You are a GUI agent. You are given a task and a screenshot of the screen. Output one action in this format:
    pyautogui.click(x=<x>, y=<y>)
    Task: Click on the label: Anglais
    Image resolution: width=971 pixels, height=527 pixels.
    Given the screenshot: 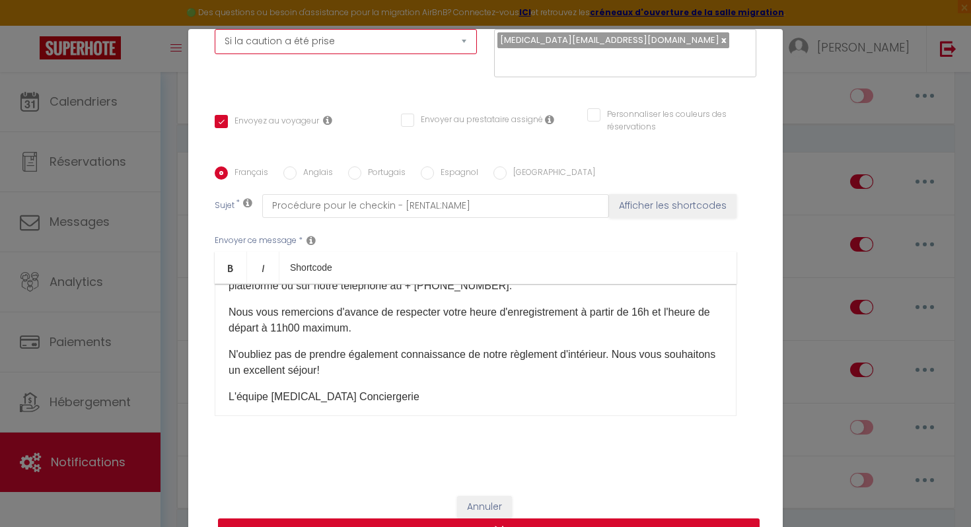 What is the action you would take?
    pyautogui.click(x=314, y=174)
    